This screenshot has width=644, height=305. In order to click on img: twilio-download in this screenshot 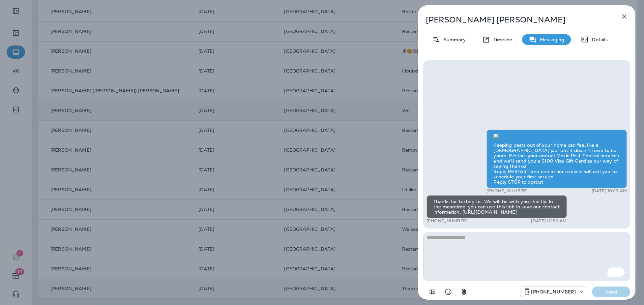, I will do `click(496, 137)`.